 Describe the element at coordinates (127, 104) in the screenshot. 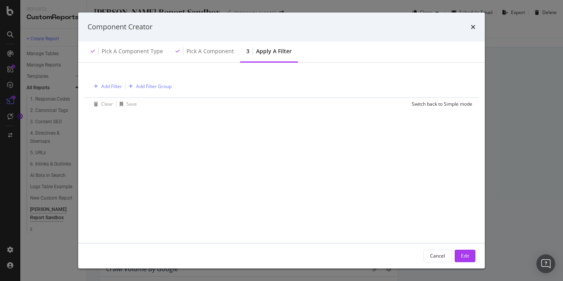

I see `button: Save` at that location.